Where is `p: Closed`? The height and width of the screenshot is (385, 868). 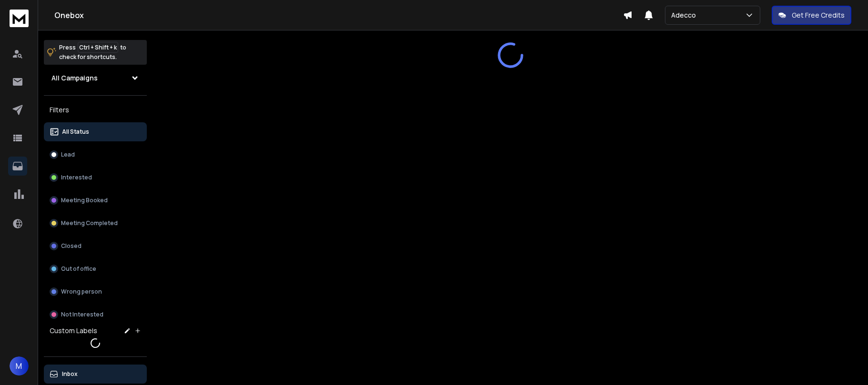 p: Closed is located at coordinates (71, 246).